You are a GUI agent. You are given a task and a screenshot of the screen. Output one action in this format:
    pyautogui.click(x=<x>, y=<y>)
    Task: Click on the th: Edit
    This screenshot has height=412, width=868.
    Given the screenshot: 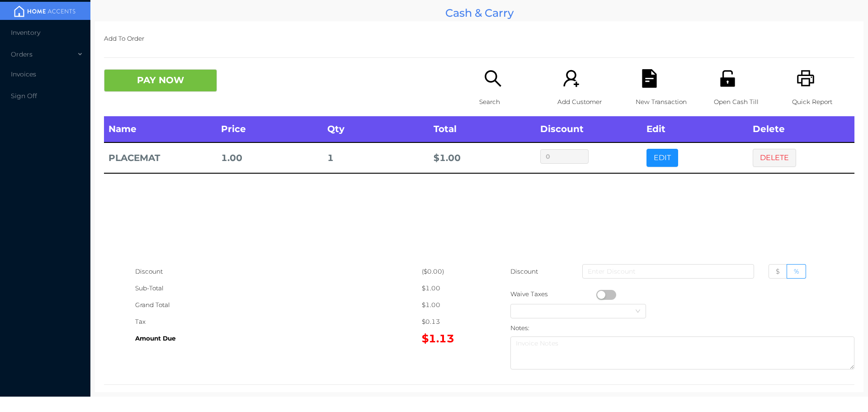 What is the action you would take?
    pyautogui.click(x=695, y=129)
    